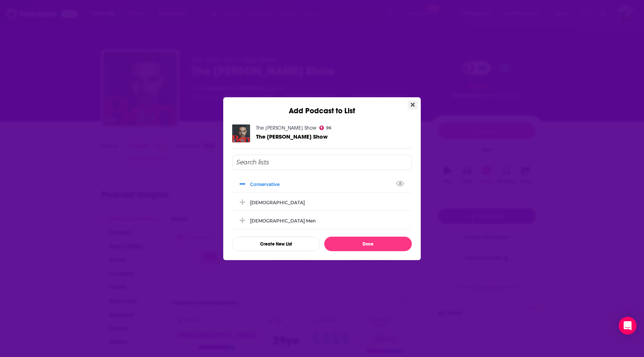 This screenshot has height=357, width=644. Describe the element at coordinates (322, 202) in the screenshot. I see `div: Christianity` at that location.